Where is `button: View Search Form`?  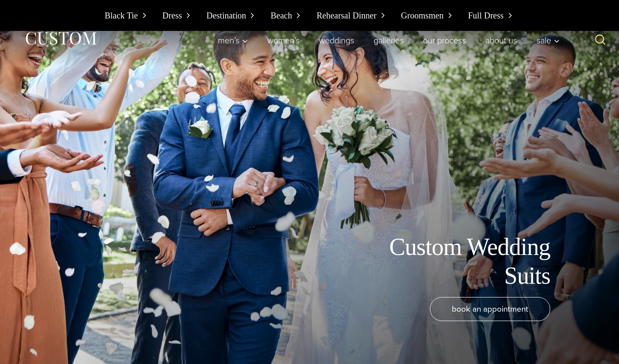 button: View Search Form is located at coordinates (600, 40).